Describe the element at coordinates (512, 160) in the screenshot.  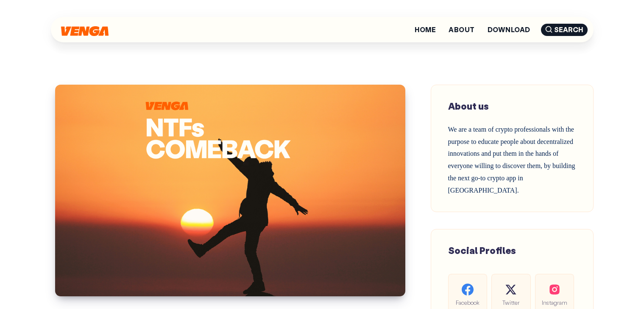
I see `span: We are a team of crypto professionals with the purpose to educate people about decentralized inno...` at that location.